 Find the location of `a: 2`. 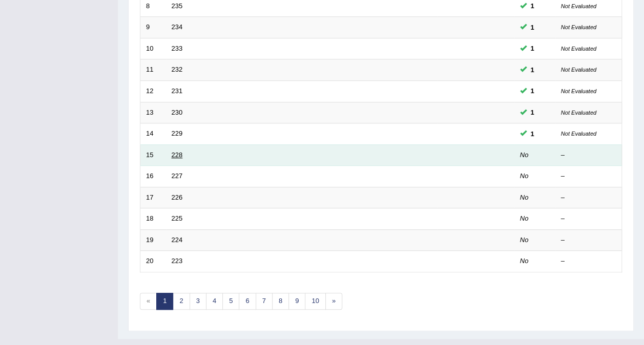

a: 2 is located at coordinates (180, 301).